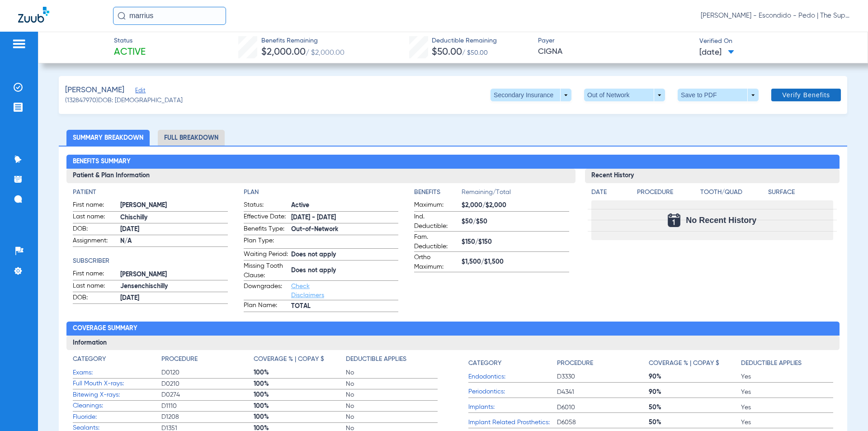  I want to click on h4: Date, so click(610, 192).